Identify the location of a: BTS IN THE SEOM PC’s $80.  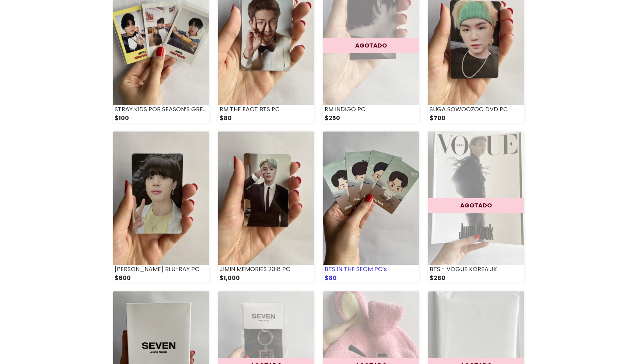
(371, 207).